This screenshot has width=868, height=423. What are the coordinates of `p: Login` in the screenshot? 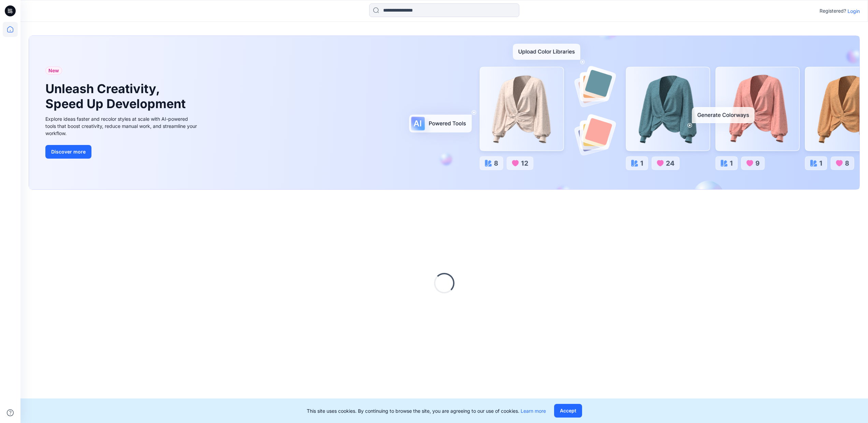 It's located at (854, 11).